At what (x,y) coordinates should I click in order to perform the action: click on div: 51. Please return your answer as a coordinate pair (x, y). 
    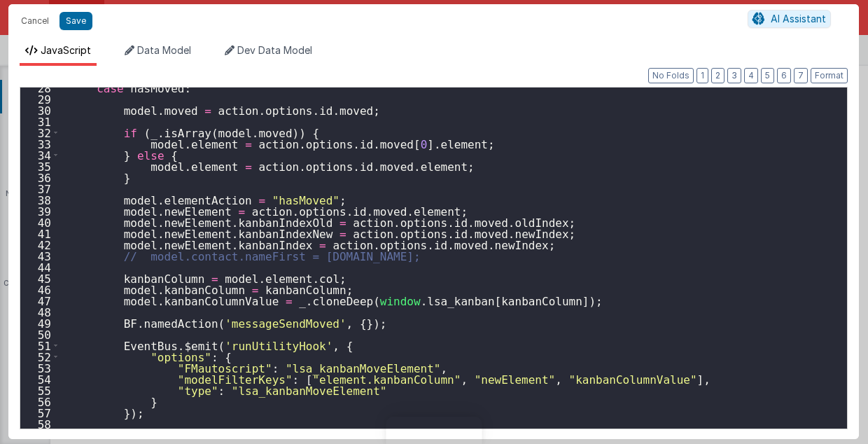
    Looking at the image, I should click on (40, 345).